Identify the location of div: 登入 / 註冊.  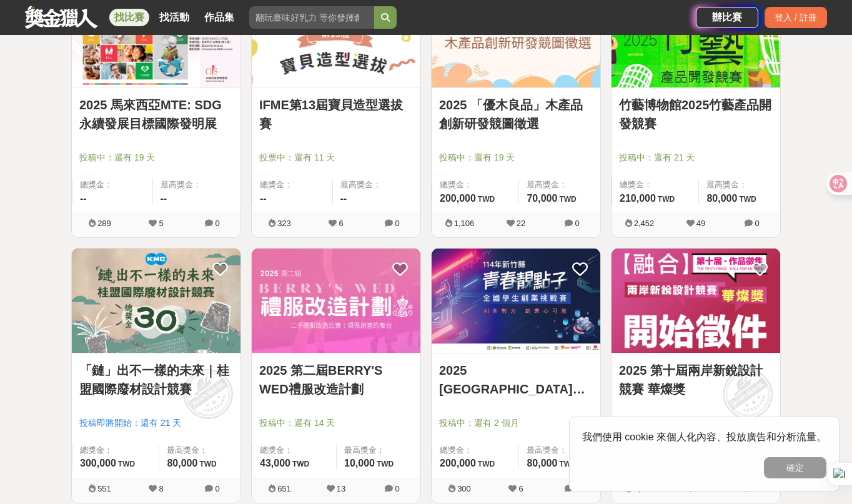
(796, 17).